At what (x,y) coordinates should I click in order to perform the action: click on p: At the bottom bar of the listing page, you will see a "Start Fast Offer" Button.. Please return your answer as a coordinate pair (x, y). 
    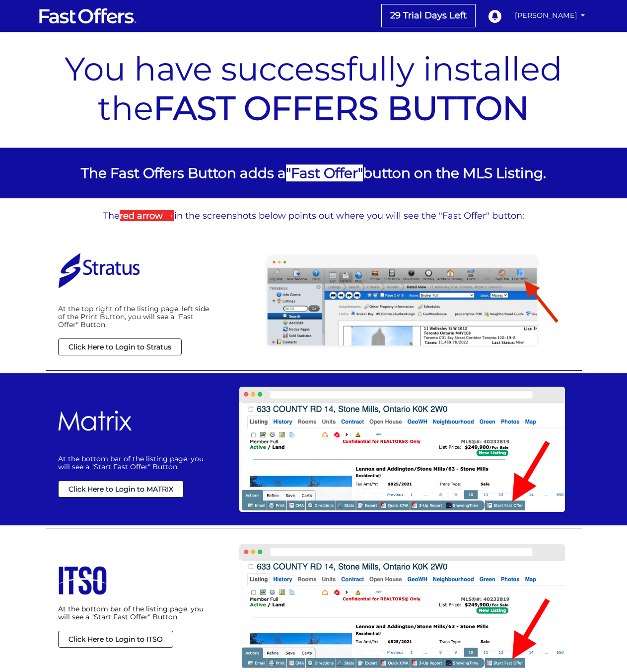
    Looking at the image, I should click on (134, 463).